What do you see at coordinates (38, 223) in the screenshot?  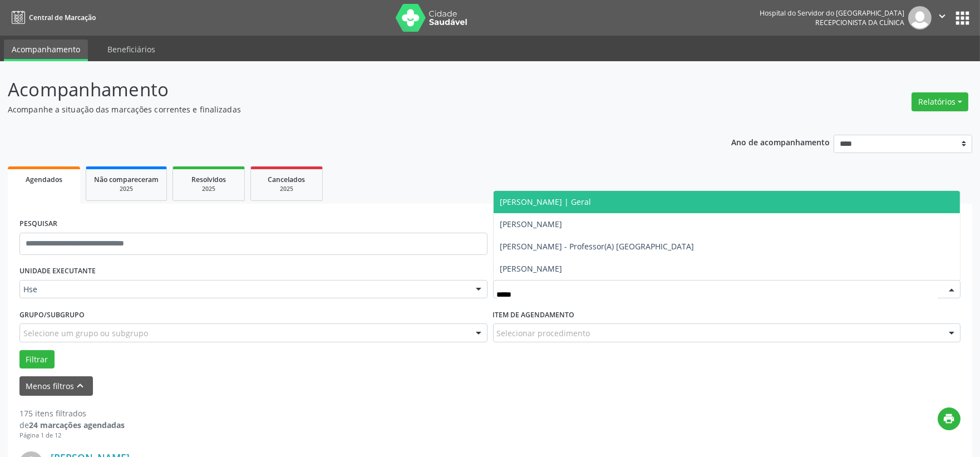 I see `label: PESQUISAR` at bounding box center [38, 223].